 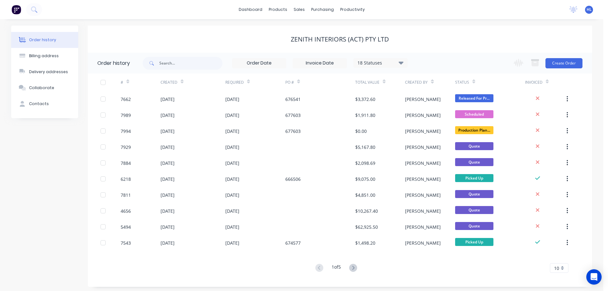 What do you see at coordinates (41, 88) in the screenshot?
I see `div: Collaborate` at bounding box center [41, 88].